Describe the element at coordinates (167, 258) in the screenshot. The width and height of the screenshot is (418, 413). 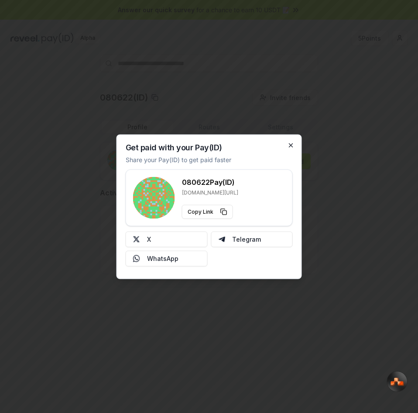
I see `button: WhatsApp` at that location.